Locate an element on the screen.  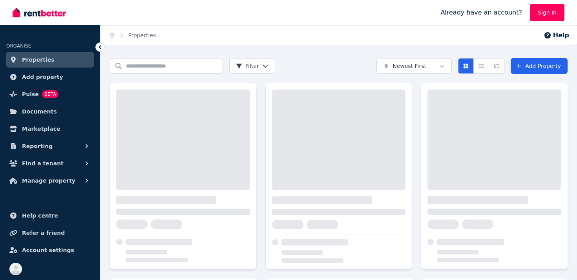
a: PulseBETA is located at coordinates (50, 94).